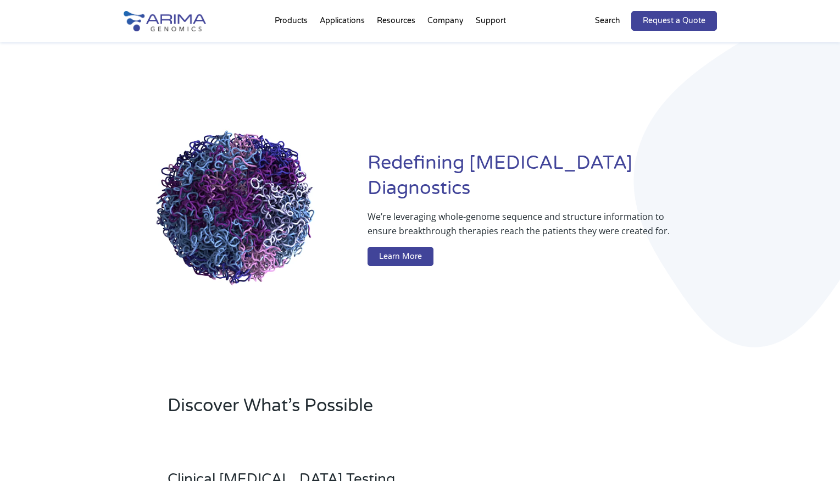  I want to click on div: Chat Widget, so click(812, 454).